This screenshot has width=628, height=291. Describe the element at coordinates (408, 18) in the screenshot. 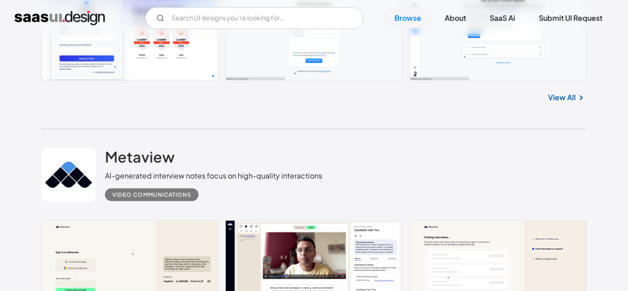

I see `a: Browse` at that location.